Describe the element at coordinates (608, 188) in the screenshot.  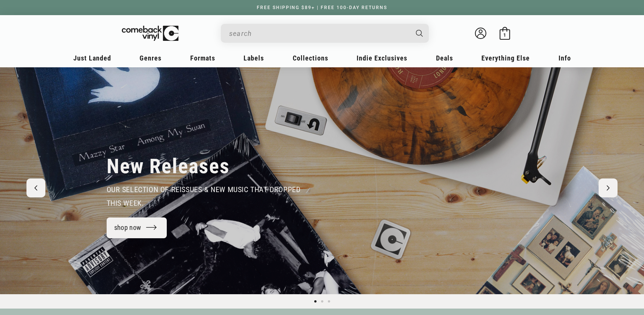
I see `button: Next slide` at that location.